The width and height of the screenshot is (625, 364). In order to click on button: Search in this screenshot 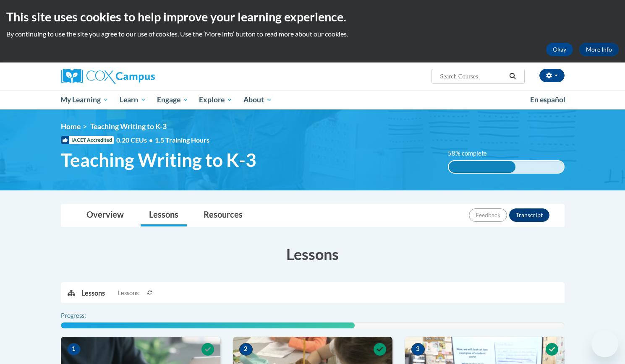, I will do `click(512, 76)`.